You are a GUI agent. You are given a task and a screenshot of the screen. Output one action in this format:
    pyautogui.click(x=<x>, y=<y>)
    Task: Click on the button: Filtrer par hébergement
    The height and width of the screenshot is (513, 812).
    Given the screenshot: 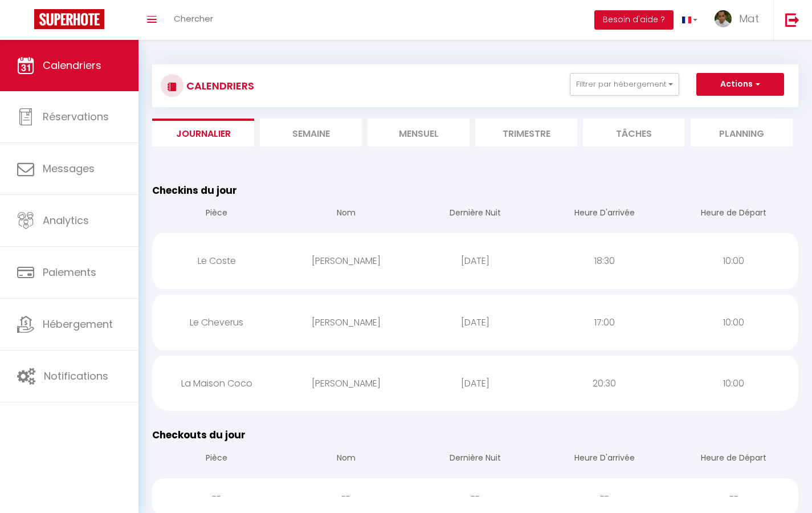 What is the action you would take?
    pyautogui.click(x=625, y=84)
    